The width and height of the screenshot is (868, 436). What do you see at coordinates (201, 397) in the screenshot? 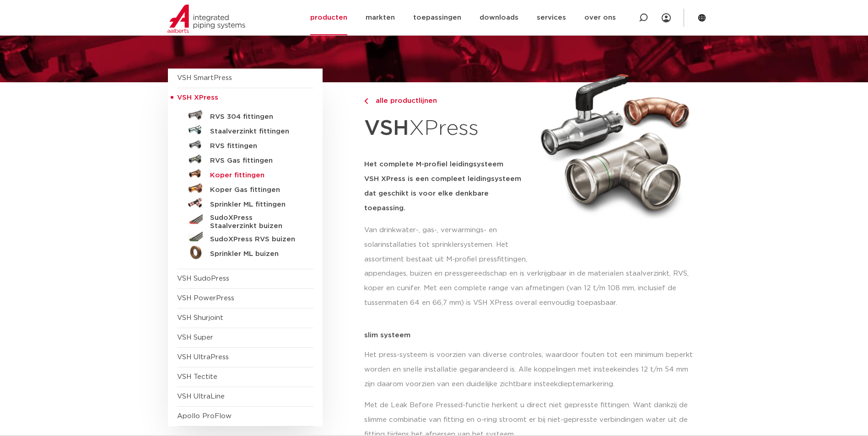
I see `span: VSH UltraLine` at bounding box center [201, 397].